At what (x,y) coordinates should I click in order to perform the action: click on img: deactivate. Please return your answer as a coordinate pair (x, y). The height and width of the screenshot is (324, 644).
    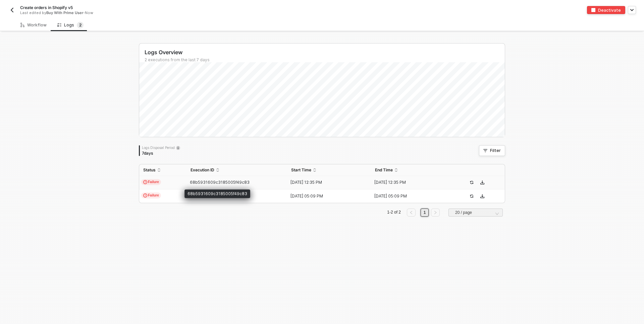
    Looking at the image, I should click on (593, 10).